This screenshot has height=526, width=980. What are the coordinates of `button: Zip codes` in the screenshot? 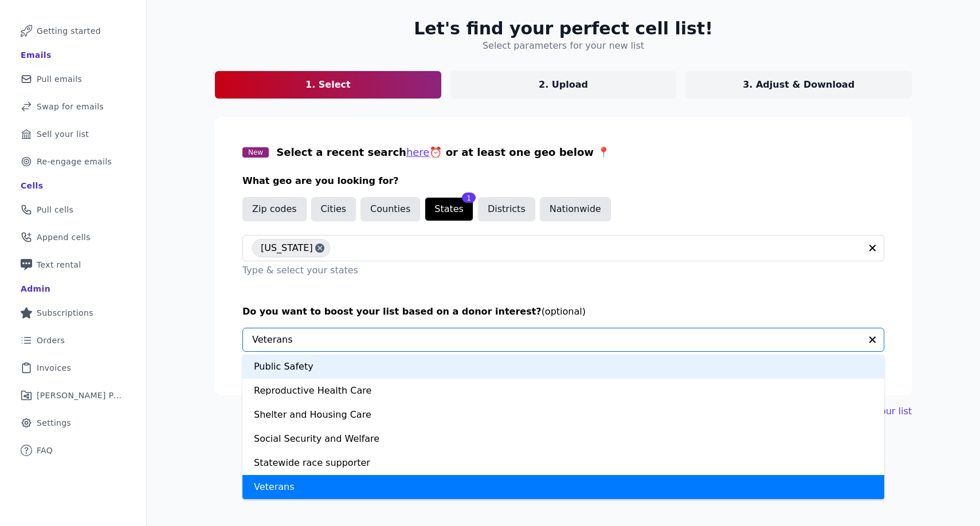 It's located at (275, 209).